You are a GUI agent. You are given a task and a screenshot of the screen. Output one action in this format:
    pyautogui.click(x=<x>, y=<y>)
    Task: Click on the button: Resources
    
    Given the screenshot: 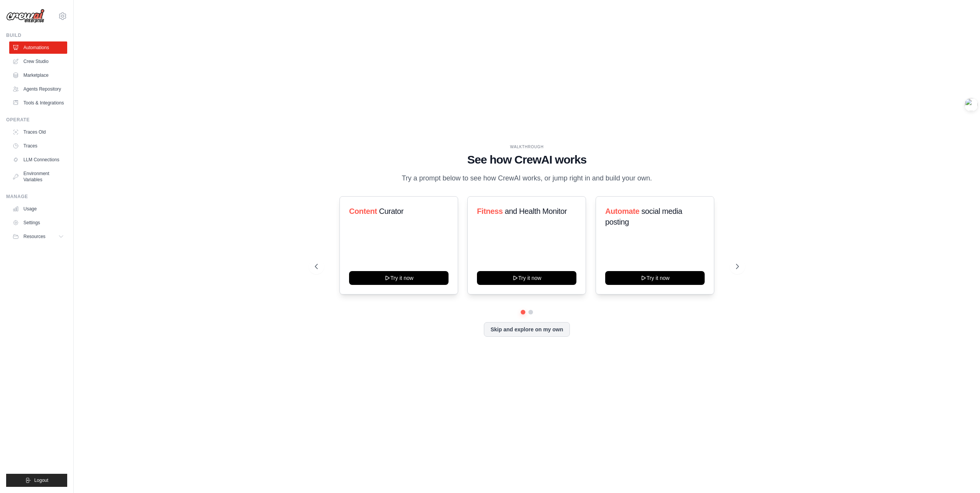 What is the action you would take?
    pyautogui.click(x=38, y=237)
    